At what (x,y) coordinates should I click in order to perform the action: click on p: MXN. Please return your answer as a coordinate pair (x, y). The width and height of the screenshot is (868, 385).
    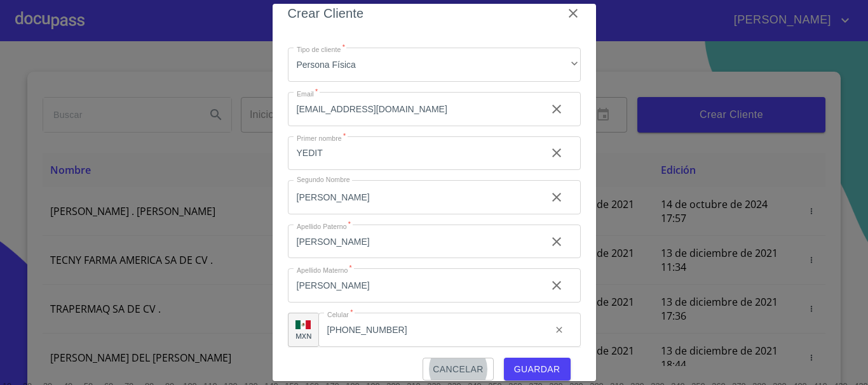
    Looking at the image, I should click on (304, 336).